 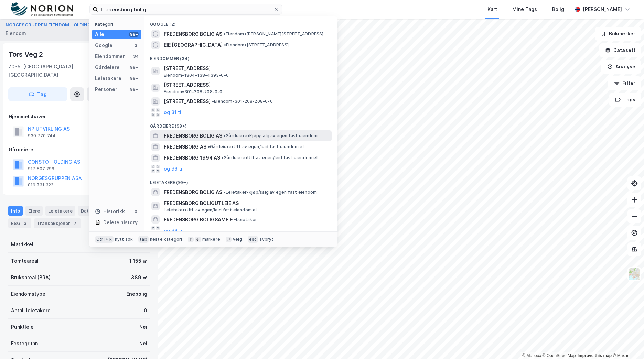 I want to click on div: Mine Tags, so click(x=525, y=9).